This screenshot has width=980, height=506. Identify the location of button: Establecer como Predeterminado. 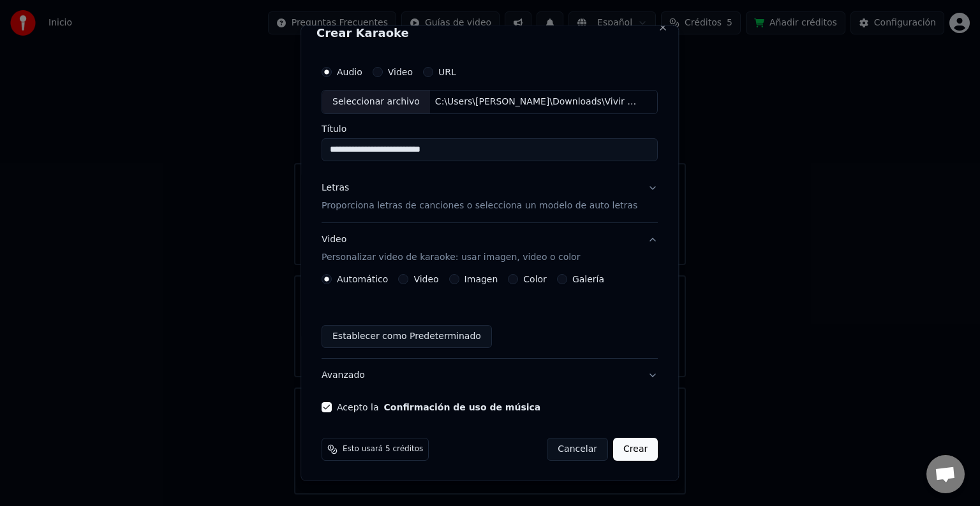
(406, 337).